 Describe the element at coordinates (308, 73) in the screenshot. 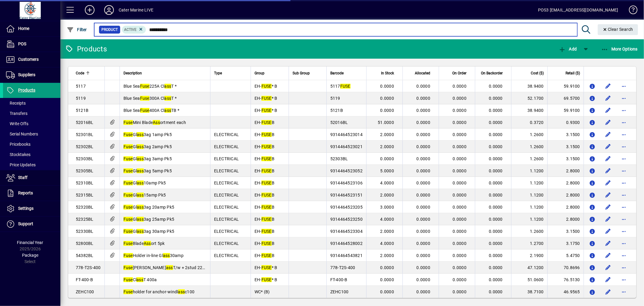

I see `div: Sub Group` at that location.